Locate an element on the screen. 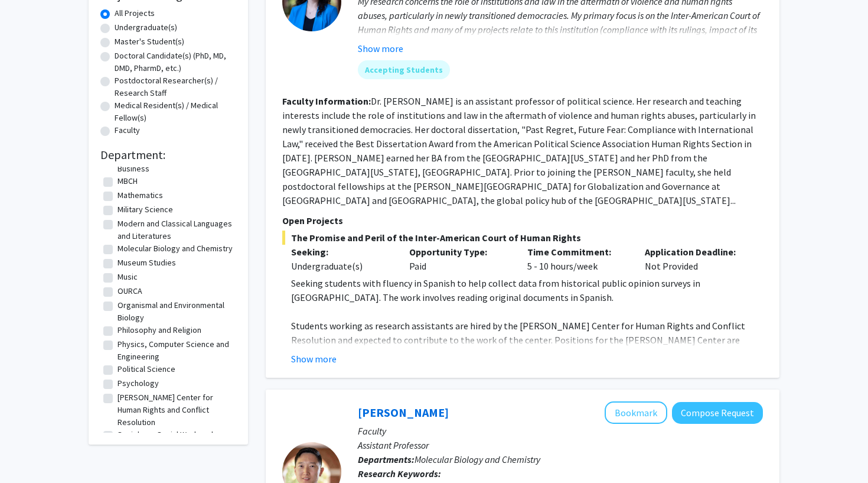  label: Postdoctoral Researcher(s) / Research Staff is located at coordinates (175, 87).